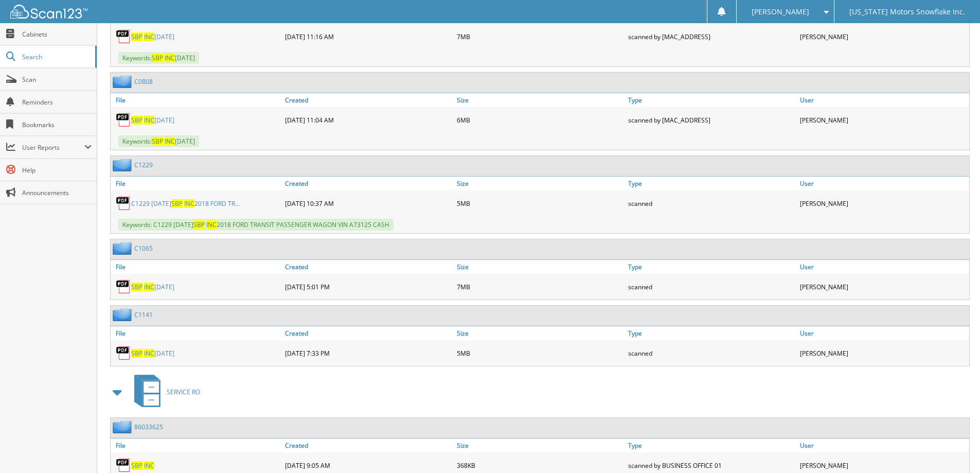  I want to click on span: Reminders, so click(57, 102).